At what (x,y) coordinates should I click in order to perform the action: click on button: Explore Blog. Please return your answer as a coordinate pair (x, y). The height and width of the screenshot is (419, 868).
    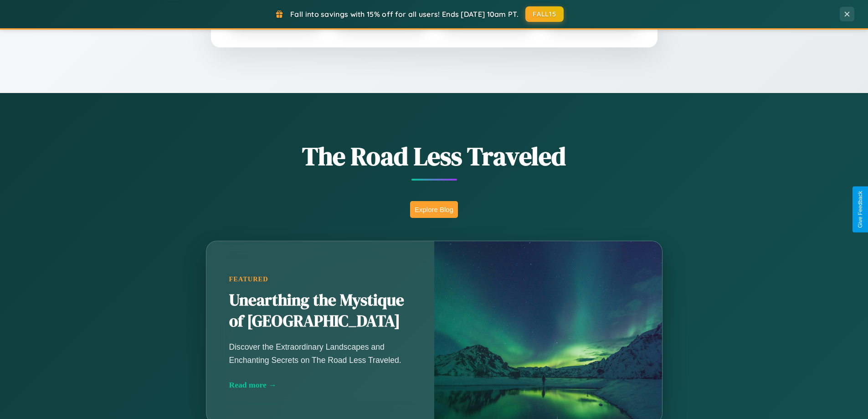
    Looking at the image, I should click on (434, 209).